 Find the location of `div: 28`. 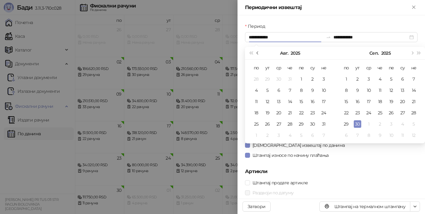

div: 28 is located at coordinates (256, 79).